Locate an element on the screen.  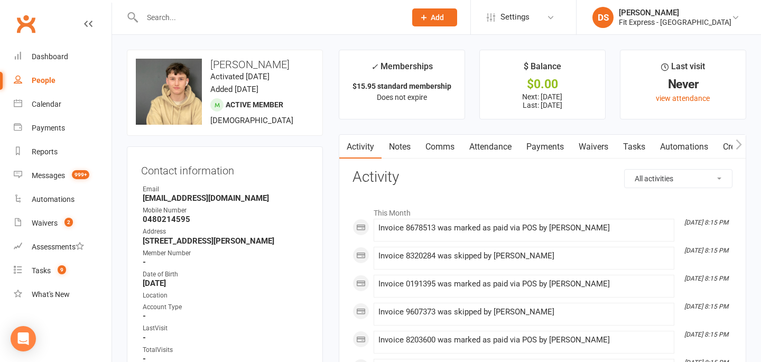
div: TotalVisits is located at coordinates (226, 350).